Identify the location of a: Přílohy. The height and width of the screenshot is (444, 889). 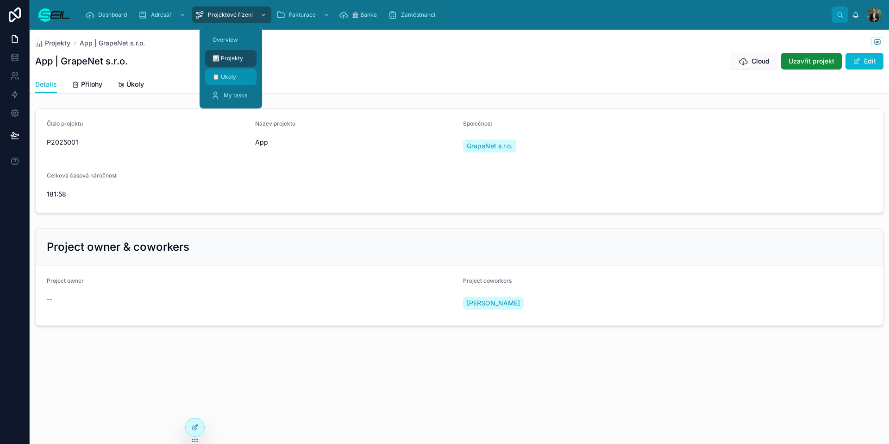
(87, 85).